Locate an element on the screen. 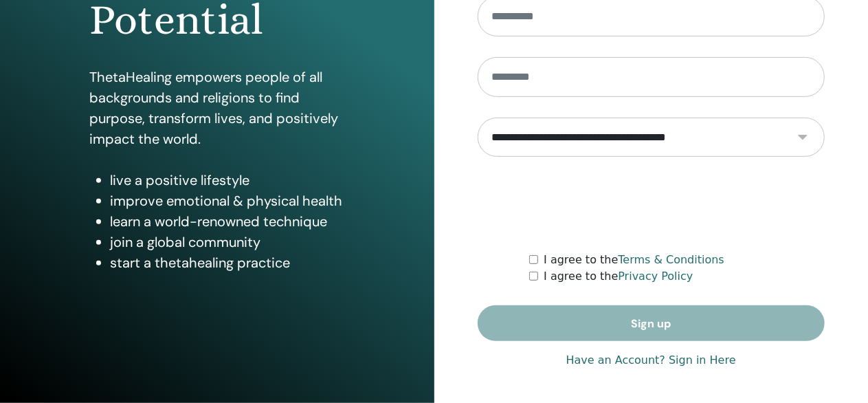 The image size is (868, 403). li: live a positive lifestyle is located at coordinates (227, 180).